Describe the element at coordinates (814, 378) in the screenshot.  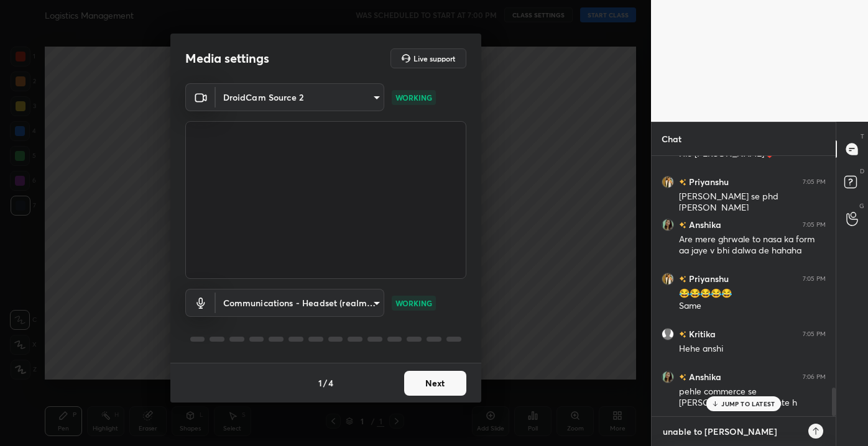
I see `div: 7:06 PM` at that location.